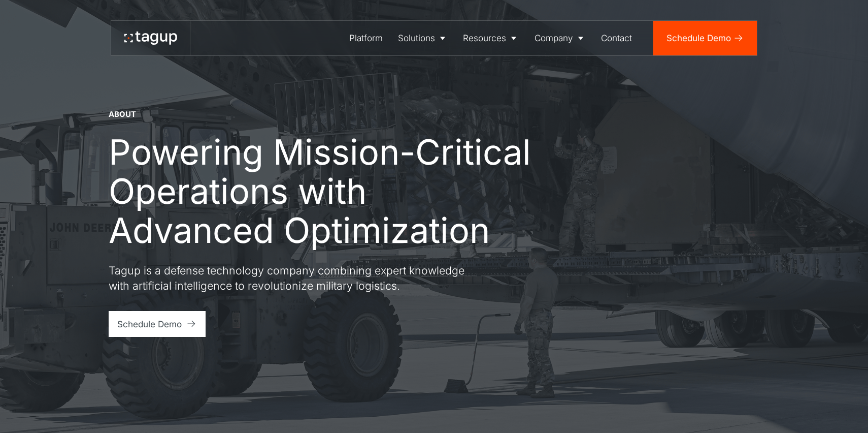 The width and height of the screenshot is (868, 433). Describe the element at coordinates (617, 38) in the screenshot. I see `a: Contact` at that location.